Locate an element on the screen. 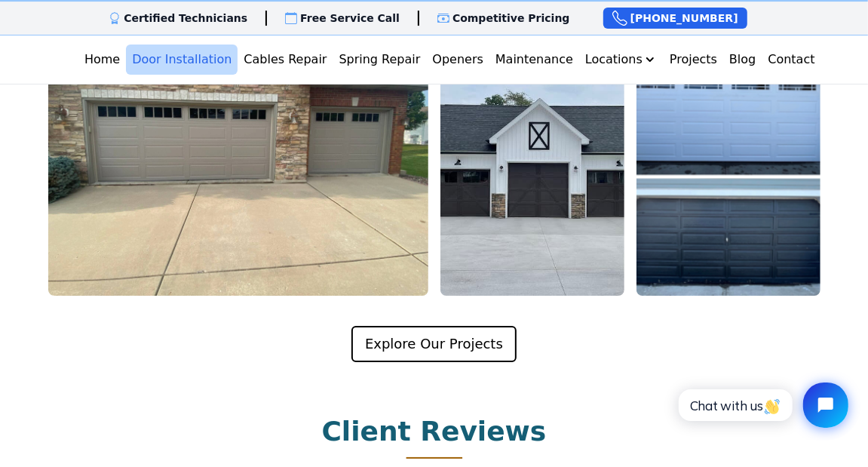  a: Openers is located at coordinates (458, 60).